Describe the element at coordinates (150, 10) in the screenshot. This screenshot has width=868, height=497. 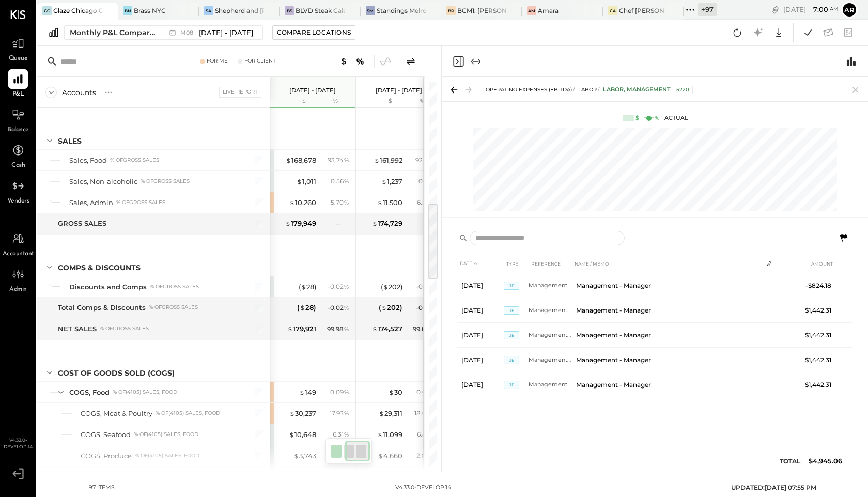
I see `div: Brass NYC` at that location.